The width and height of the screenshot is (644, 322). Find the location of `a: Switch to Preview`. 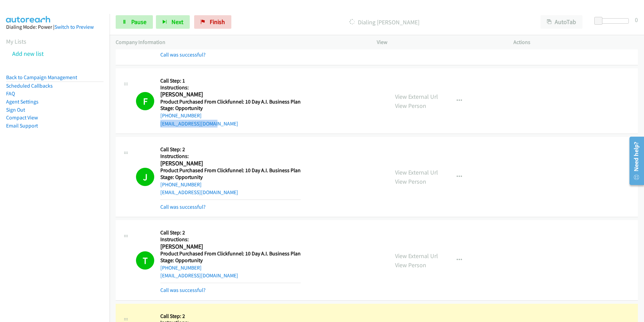

a: Switch to Preview is located at coordinates (74, 27).